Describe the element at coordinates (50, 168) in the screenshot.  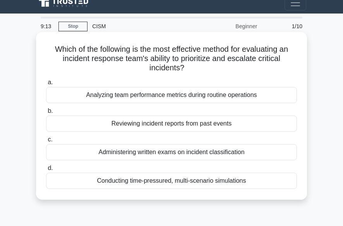
I see `span: d.` at that location.